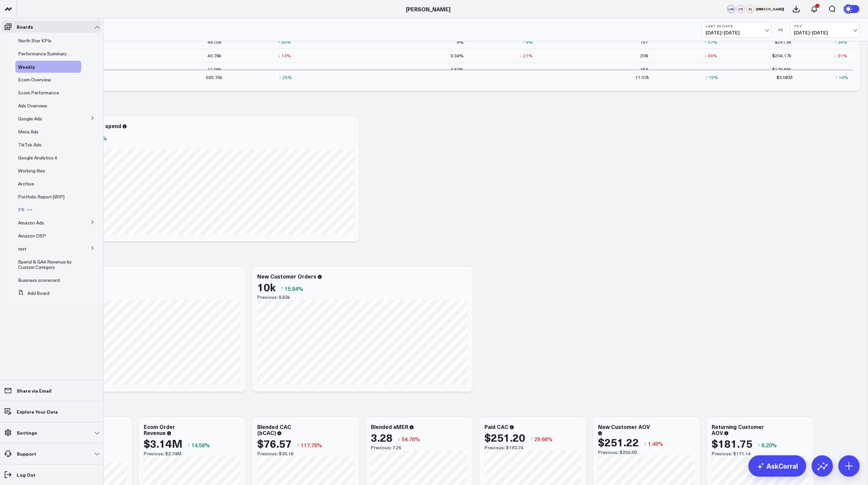  Describe the element at coordinates (160, 430) in the screenshot. I see `div: Ecom Order Revenue` at that location.